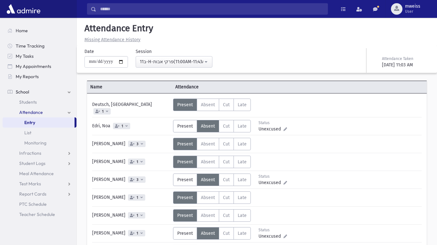  What do you see at coordinates (174, 62) in the screenshot?
I see `button: 11ב-H-פרקי אבות(11:00AM-11:43AM)` at bounding box center [174, 62].